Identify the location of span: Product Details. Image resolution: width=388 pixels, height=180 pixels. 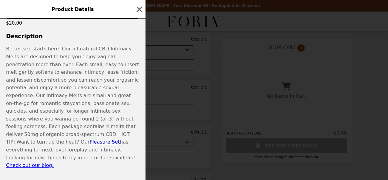
(72, 9).